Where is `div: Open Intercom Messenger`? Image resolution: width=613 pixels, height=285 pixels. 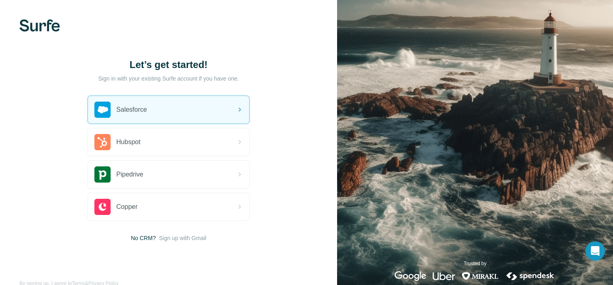 div: Open Intercom Messenger is located at coordinates (595, 251).